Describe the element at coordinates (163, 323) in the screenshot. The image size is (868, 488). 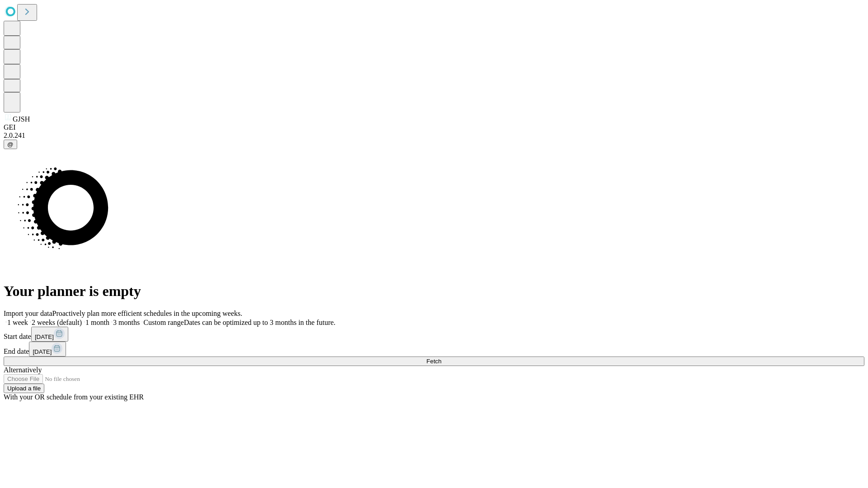
I see `span: Custom range` at that location.